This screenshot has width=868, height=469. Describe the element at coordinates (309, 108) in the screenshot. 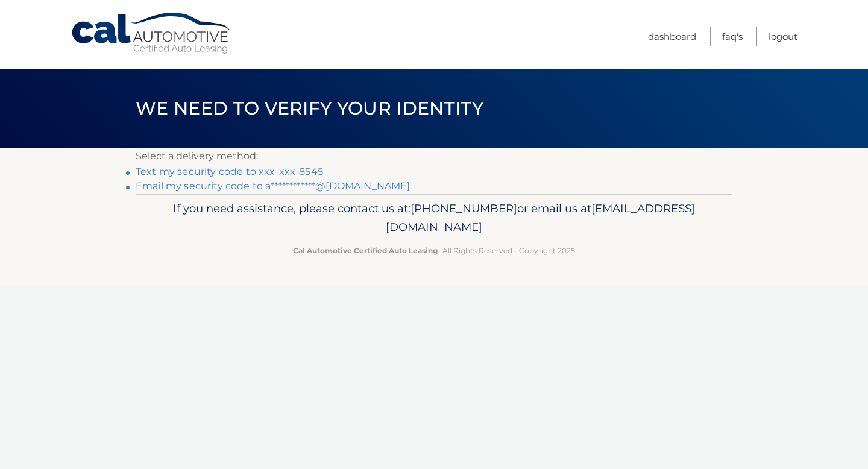

I see `span: We need to verify your identity` at that location.